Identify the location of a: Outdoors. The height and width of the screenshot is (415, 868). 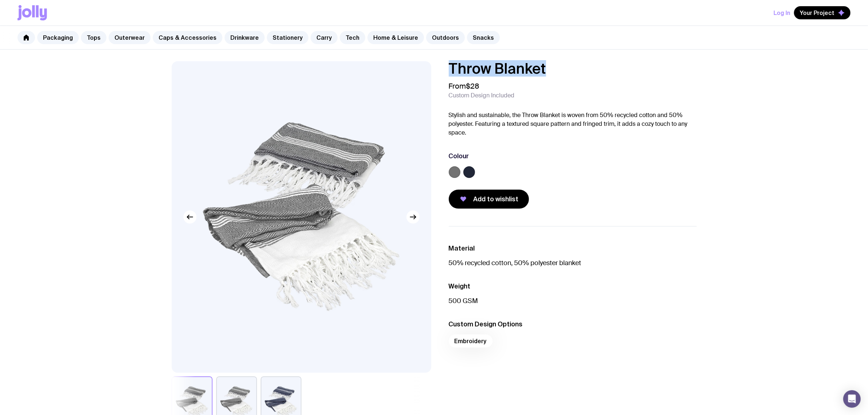
(445, 37).